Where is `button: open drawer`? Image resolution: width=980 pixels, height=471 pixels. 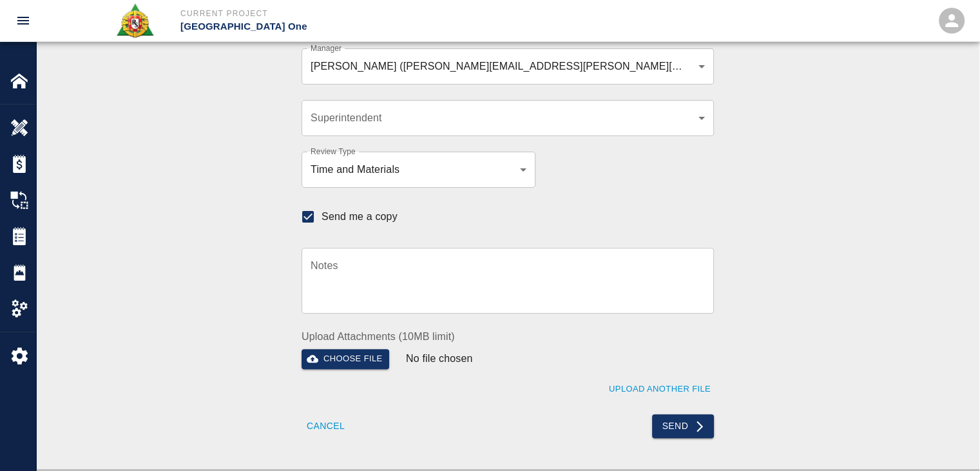
button: open drawer is located at coordinates (23, 21).